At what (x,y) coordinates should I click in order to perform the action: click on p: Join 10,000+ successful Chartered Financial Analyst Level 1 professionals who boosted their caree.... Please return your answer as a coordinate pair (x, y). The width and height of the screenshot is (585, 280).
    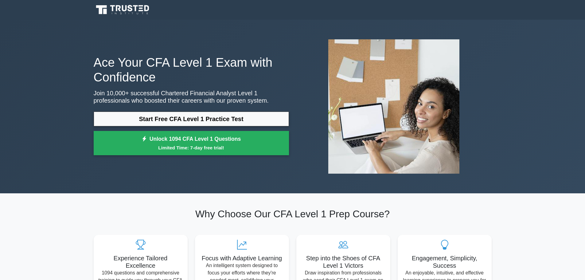
    Looking at the image, I should click on (191, 97).